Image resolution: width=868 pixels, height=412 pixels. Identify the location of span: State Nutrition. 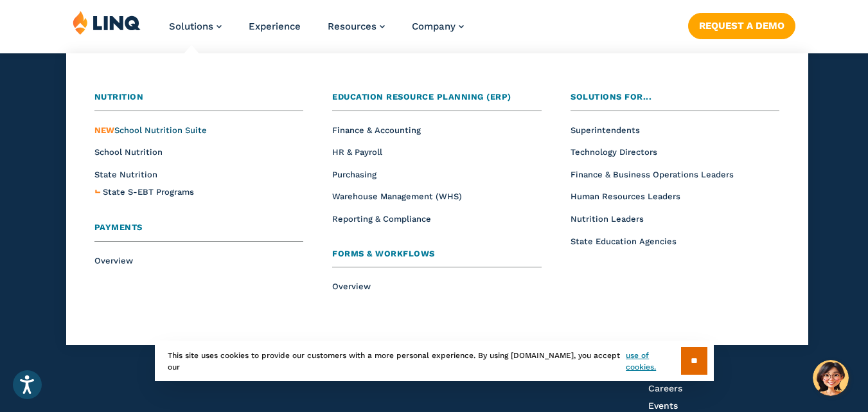
(126, 174).